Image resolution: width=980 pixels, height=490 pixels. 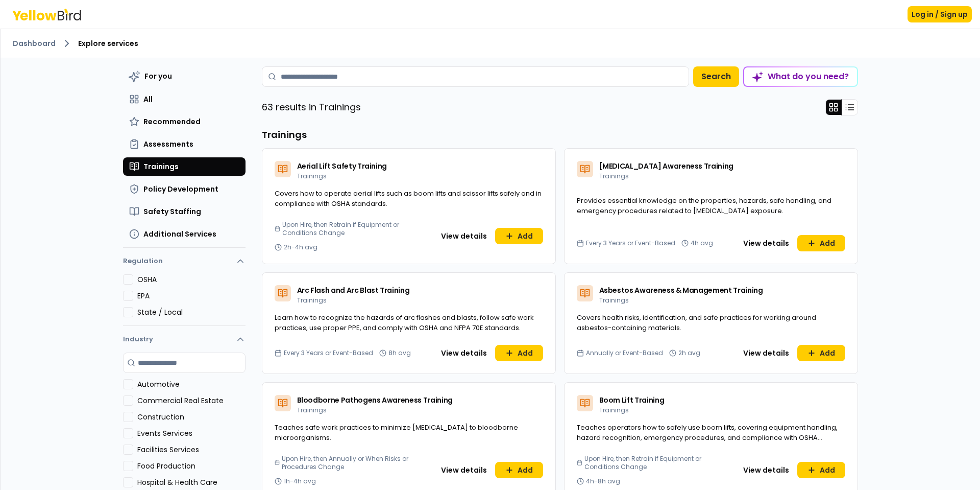 I want to click on span: Additional Services, so click(x=180, y=234).